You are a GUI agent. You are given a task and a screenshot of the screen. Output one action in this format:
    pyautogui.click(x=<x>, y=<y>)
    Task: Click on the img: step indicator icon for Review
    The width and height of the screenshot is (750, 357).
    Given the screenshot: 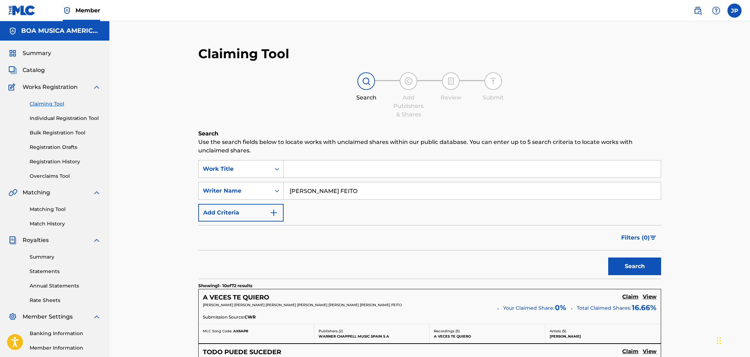 What is the action you would take?
    pyautogui.click(x=451, y=81)
    